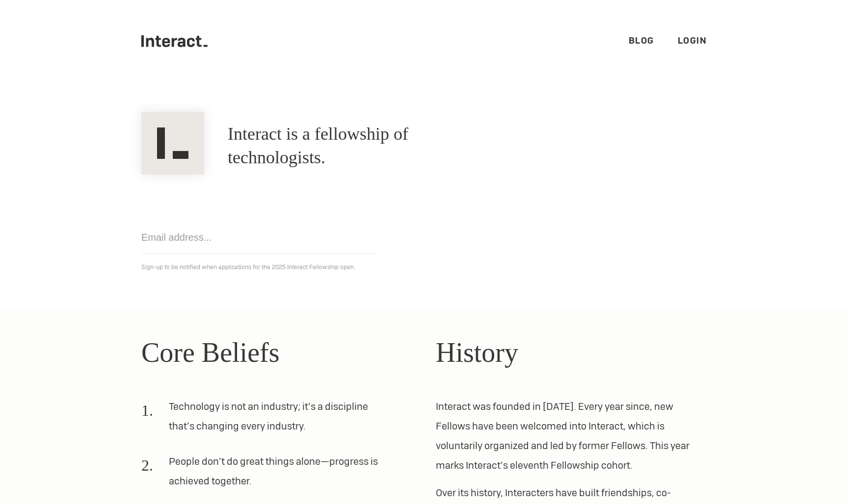 The height and width of the screenshot is (504, 848). What do you see at coordinates (571, 353) in the screenshot?
I see `h2: History` at bounding box center [571, 353].